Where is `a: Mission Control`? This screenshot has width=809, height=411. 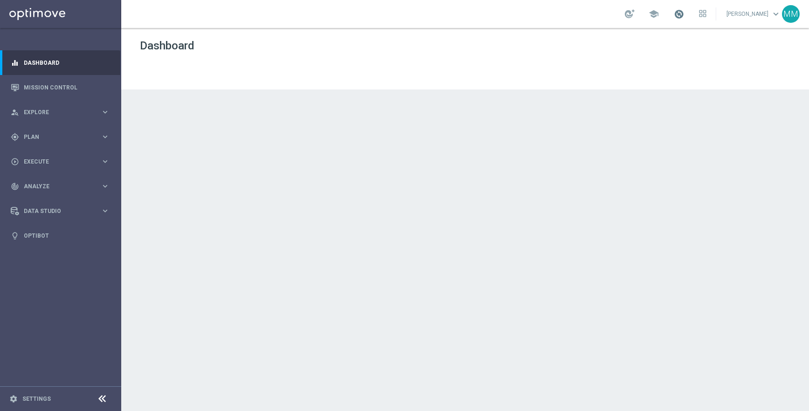 a: Mission Control is located at coordinates (67, 87).